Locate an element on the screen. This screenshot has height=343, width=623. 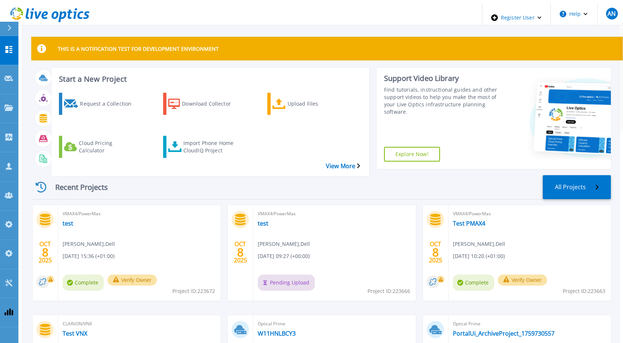
div: Cloud Pricing Calculator is located at coordinates (108, 147).